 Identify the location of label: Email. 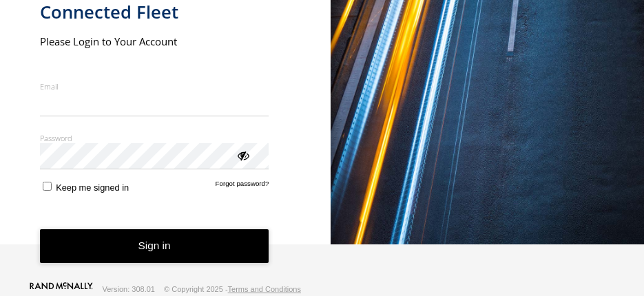
(154, 86).